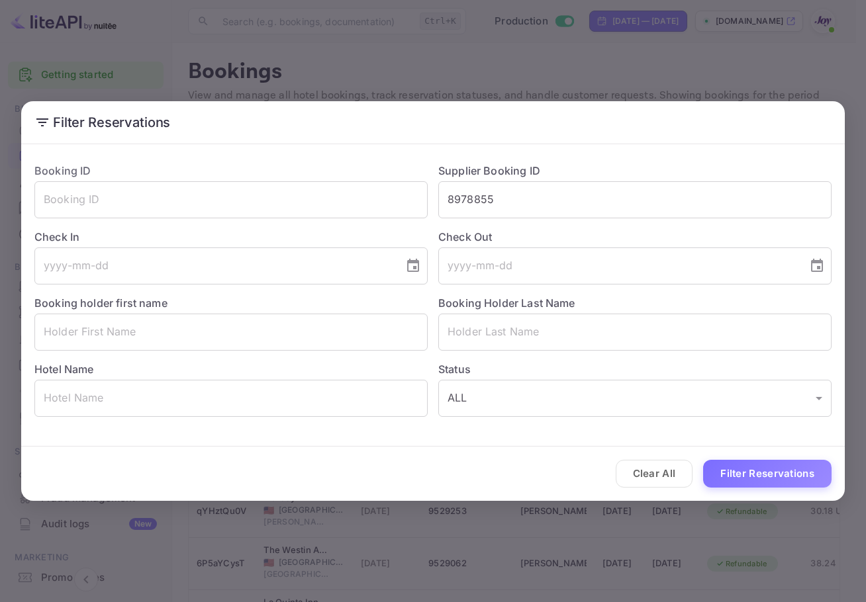  What do you see at coordinates (101, 303) in the screenshot?
I see `label: Booking holder first name` at bounding box center [101, 303].